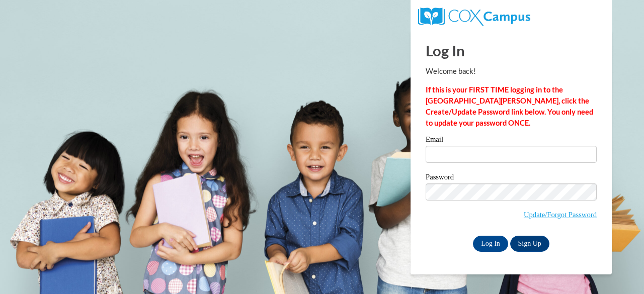 The image size is (644, 294). What do you see at coordinates (490, 244) in the screenshot?
I see `input: Log In` at bounding box center [490, 244].